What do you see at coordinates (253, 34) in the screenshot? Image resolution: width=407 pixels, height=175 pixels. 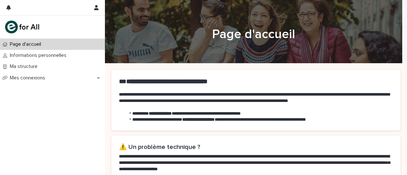 I see `h1: Page d'accueil` at bounding box center [253, 34].